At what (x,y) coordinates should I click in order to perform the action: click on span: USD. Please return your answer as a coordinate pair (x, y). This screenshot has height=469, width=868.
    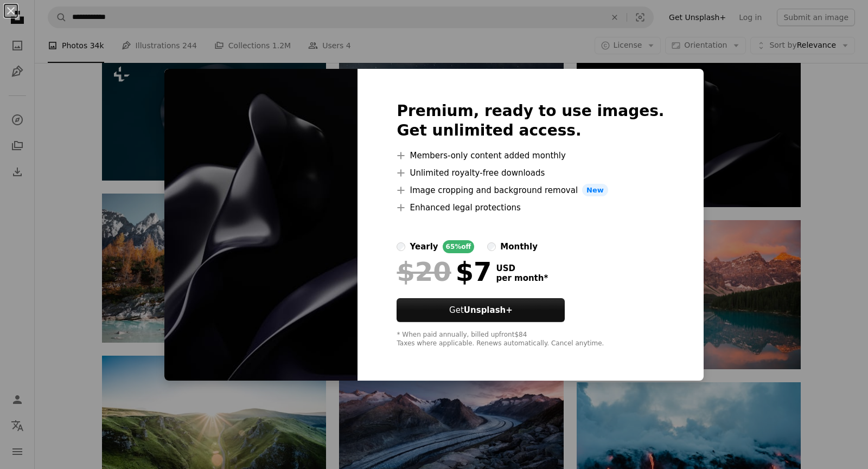
    Looking at the image, I should click on (522, 268).